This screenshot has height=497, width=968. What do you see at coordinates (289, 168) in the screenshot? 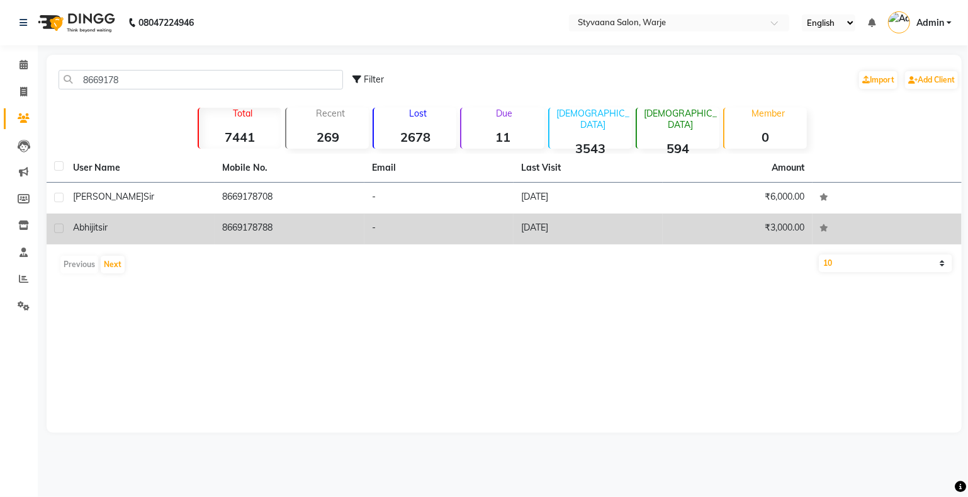
I see `th: Mobile No.` at bounding box center [289, 168].